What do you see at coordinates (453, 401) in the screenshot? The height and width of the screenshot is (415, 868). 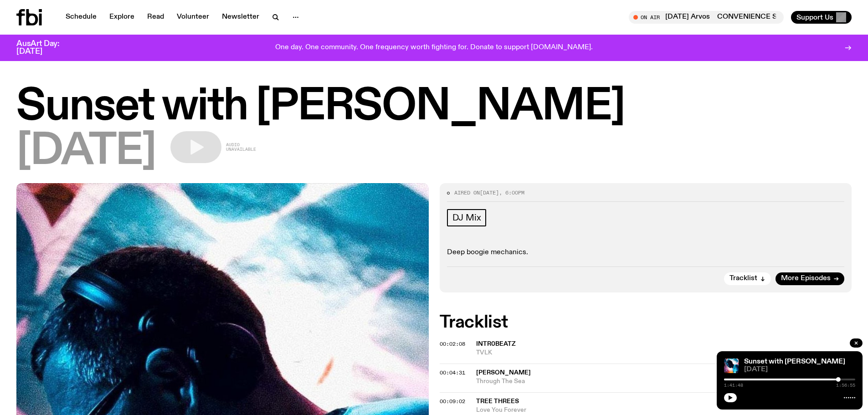 I see `span: 00:09:02` at bounding box center [453, 401].